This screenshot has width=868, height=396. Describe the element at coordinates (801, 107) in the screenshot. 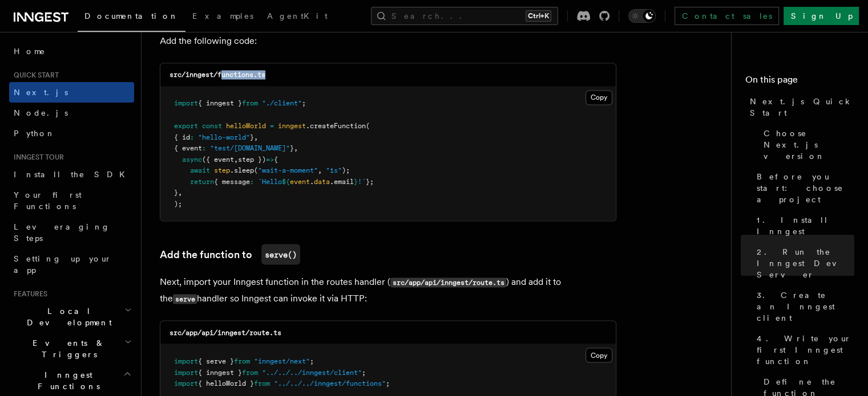

I see `span: Next.js Quick Start` at that location.